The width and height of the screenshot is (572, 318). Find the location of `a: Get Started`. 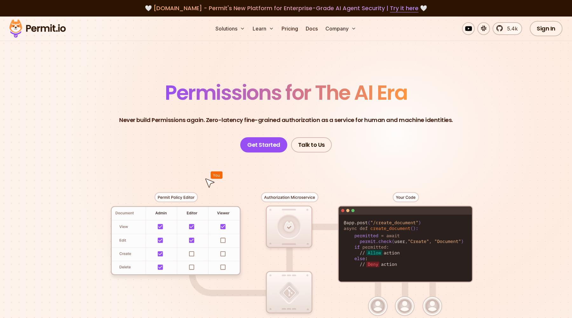

a: Get Started is located at coordinates (264, 145).